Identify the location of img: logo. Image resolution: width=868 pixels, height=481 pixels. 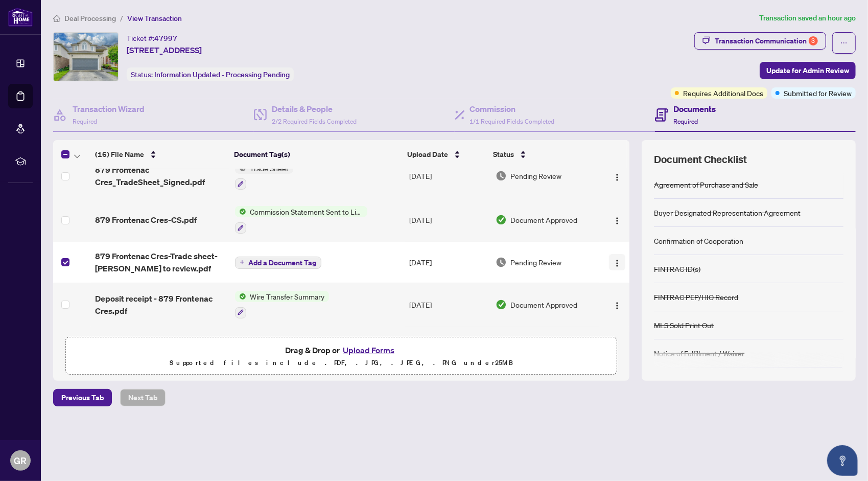
(21, 17).